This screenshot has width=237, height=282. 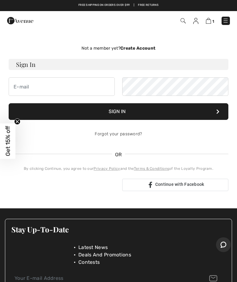 What do you see at coordinates (175, 185) in the screenshot?
I see `a: Continue with Facebook` at bounding box center [175, 185].